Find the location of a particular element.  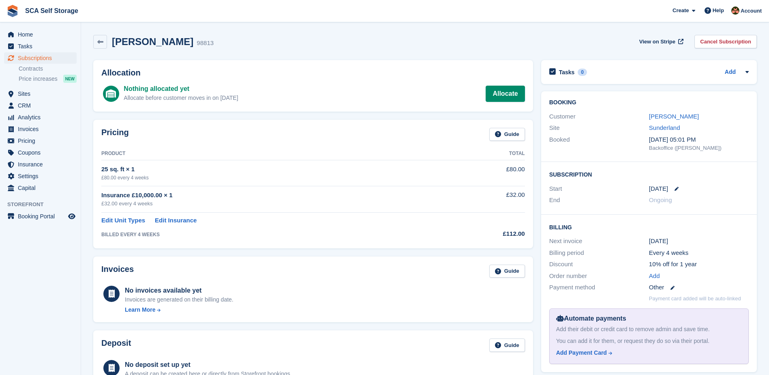

div: Learn More is located at coordinates (140, 309).